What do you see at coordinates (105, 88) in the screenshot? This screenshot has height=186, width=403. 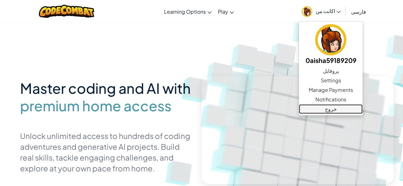 I see `span: Master coding and AI with` at bounding box center [105, 88].